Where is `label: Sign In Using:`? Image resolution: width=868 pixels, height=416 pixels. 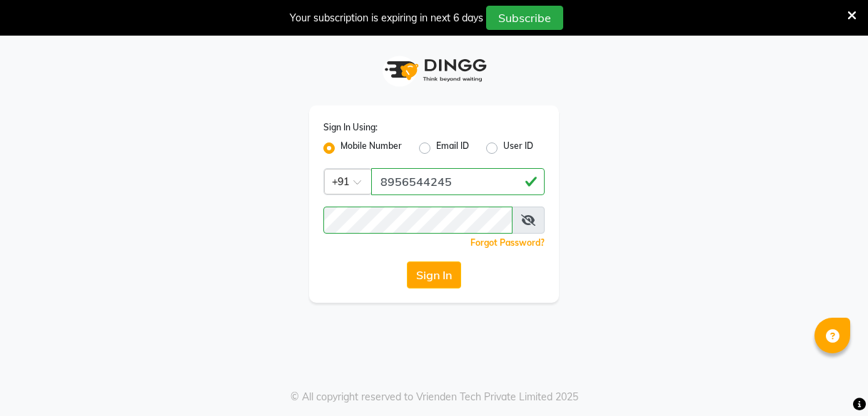
label: Sign In Using: is located at coordinates (350, 127).